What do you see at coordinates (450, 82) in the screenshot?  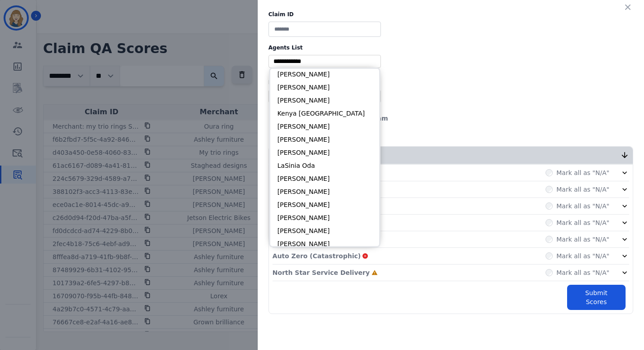 I see `label: Merchants List` at bounding box center [450, 82].